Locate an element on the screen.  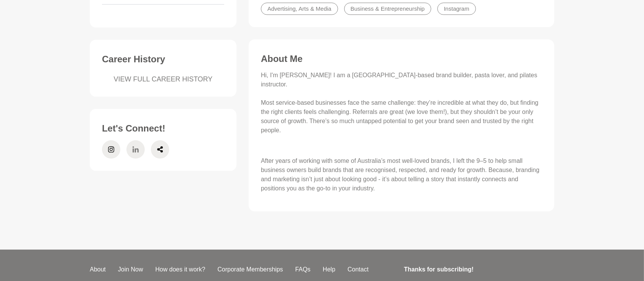
a: VIEW FULL CAREER HISTORY is located at coordinates (164, 79).